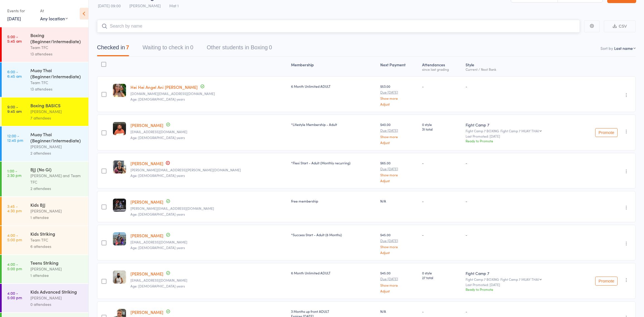 This screenshot has height=317, width=644. What do you see at coordinates (333, 234) in the screenshot?
I see `div: *Success Start - Adult (6 Months)` at bounding box center [333, 234].